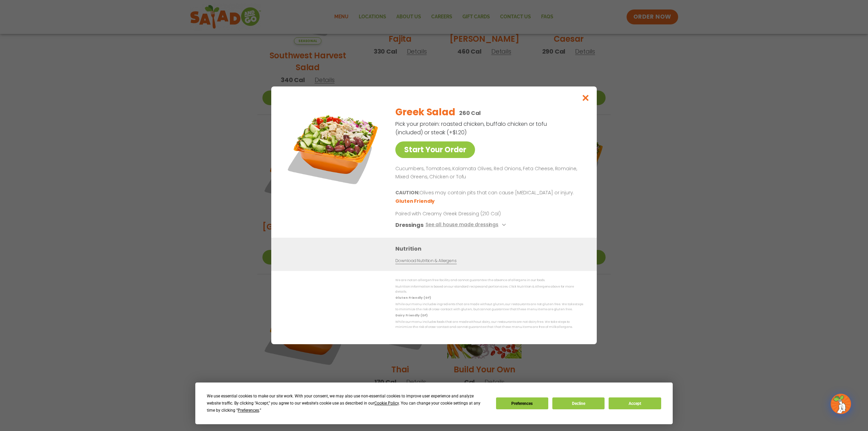 Image resolution: width=868 pixels, height=431 pixels. I want to click on div: Cookie Consent Prompt, so click(434, 403).